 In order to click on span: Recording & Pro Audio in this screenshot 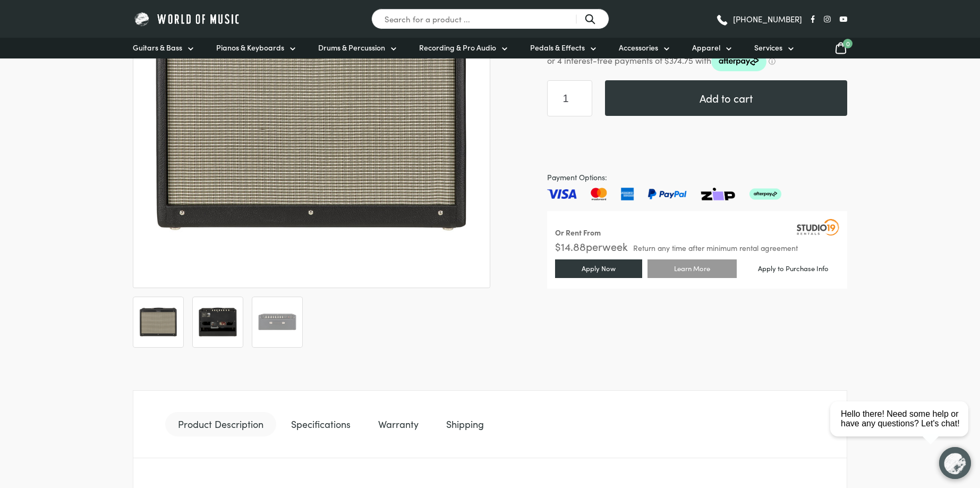, I will do `click(457, 47)`.